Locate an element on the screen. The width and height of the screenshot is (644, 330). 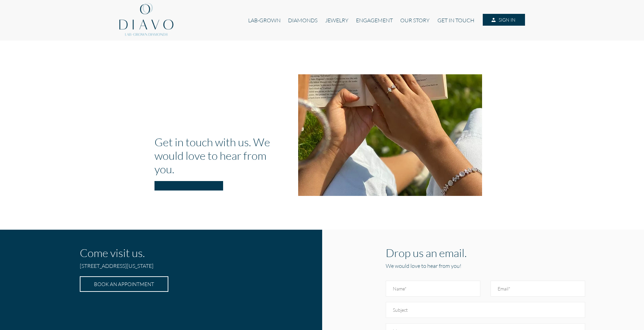
a: DIAMONDS is located at coordinates (303, 21).